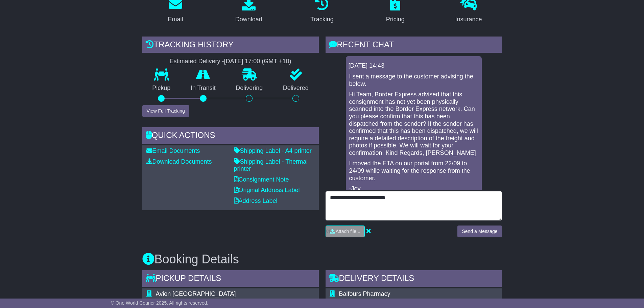  Describe the element at coordinates (249, 88) in the screenshot. I see `p: Delivering` at that location.